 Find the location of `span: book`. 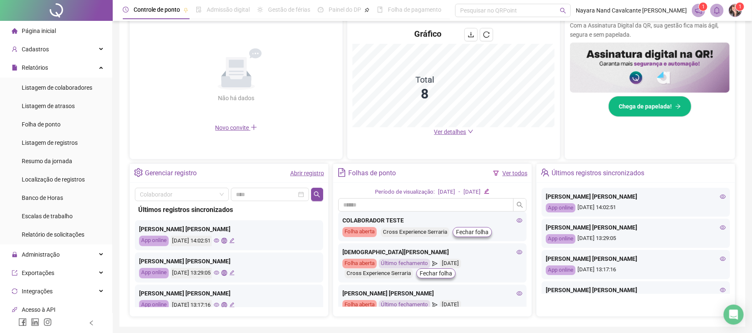

span: book is located at coordinates (380, 10).